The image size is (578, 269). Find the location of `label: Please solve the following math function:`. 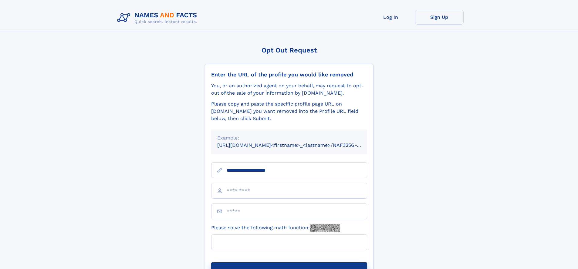

label: Please solve the following math function: is located at coordinates (275, 228).